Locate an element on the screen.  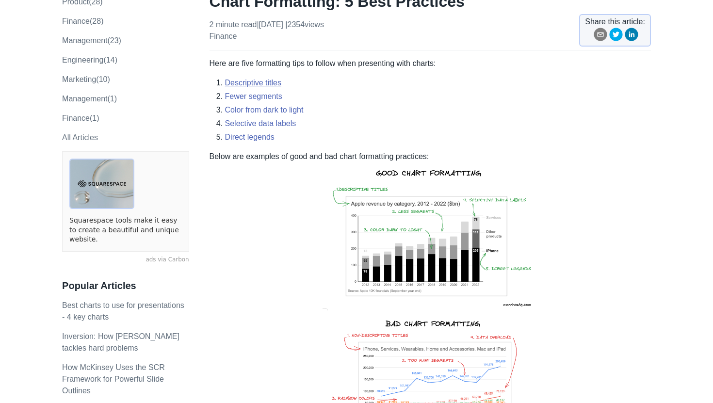
a: Descriptive titles is located at coordinates (253, 83).